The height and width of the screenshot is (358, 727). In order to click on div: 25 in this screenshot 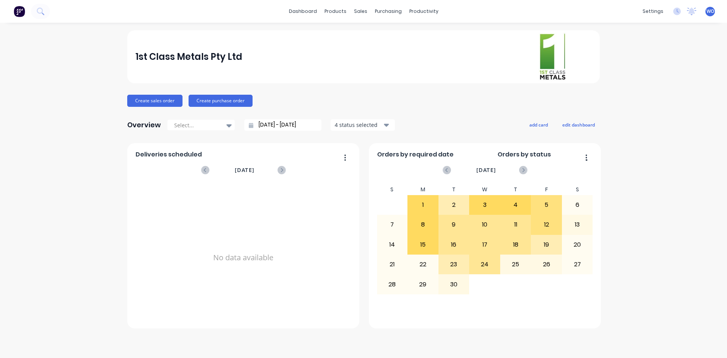, I will do `click(515, 264)`.